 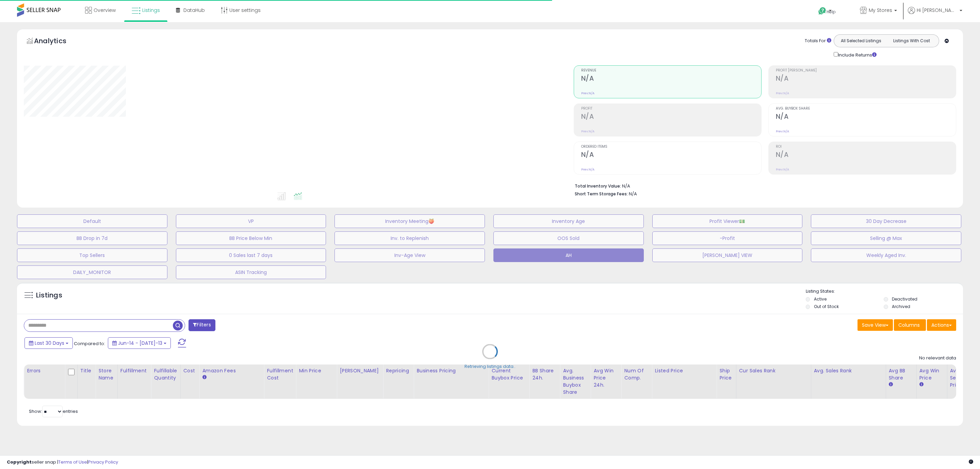 I want to click on button: Listings With Cost, so click(x=912, y=40).